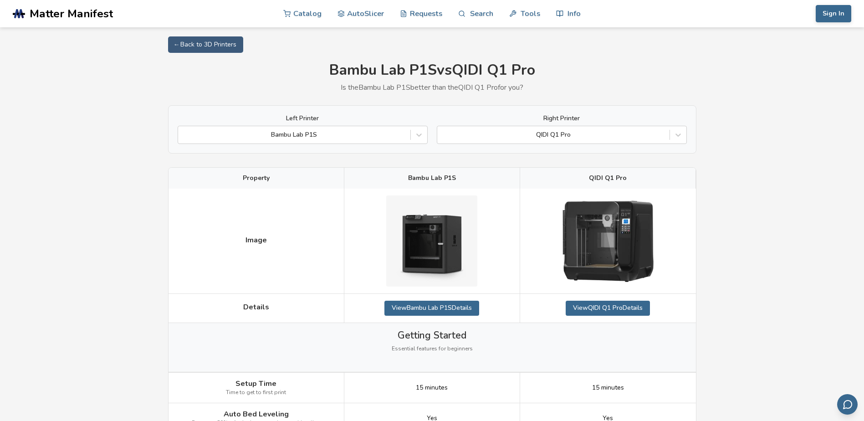 The height and width of the screenshot is (421, 864). I want to click on label: Left Printer, so click(302, 118).